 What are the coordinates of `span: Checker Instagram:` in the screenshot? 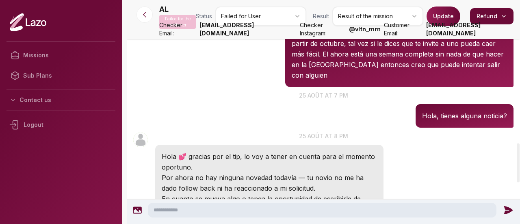 It's located at (323, 29).